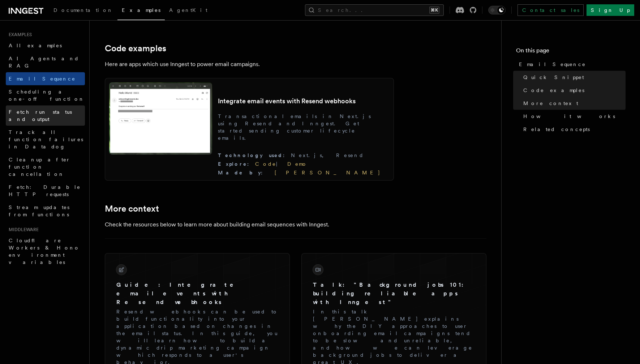 The height and width of the screenshot is (364, 640). Describe the element at coordinates (303, 127) in the screenshot. I see `p: Transactional emails in Next.js using Resend and Inngest. Get started sending customer lifecycle ...` at that location.